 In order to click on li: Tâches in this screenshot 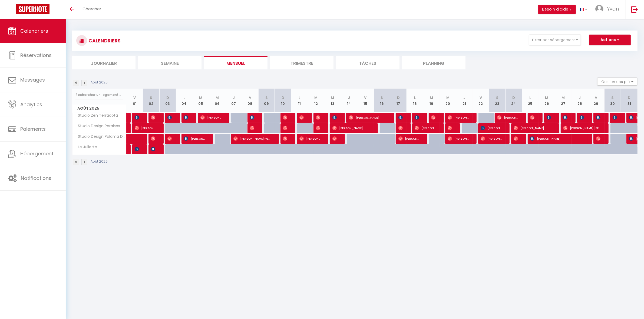, I will do `click(368, 62)`.